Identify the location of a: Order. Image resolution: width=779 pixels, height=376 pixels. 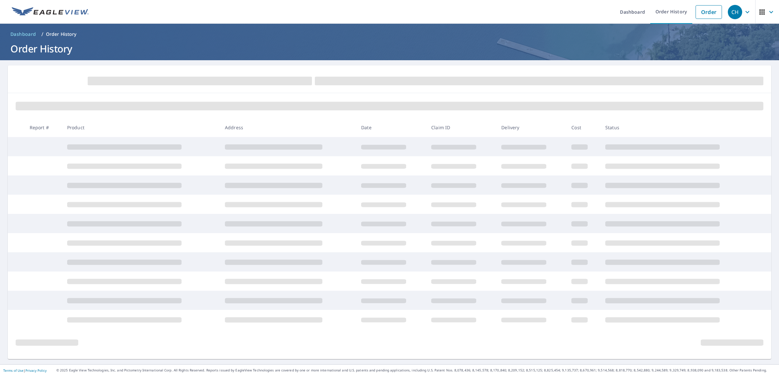
(708, 12).